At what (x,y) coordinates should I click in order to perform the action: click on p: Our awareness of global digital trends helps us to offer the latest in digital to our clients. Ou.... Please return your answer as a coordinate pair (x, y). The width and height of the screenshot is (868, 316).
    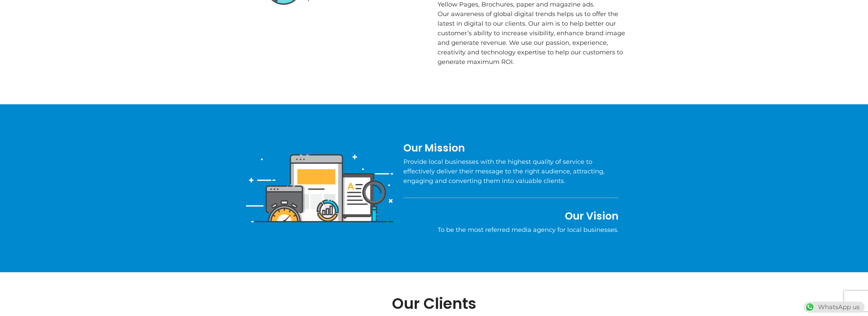
    Looking at the image, I should click on (532, 38).